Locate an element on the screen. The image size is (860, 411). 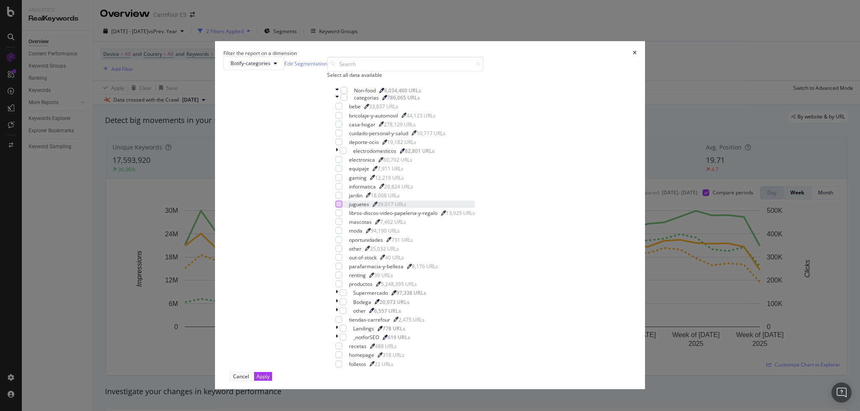
div: 22 URLs is located at coordinates (384, 364).